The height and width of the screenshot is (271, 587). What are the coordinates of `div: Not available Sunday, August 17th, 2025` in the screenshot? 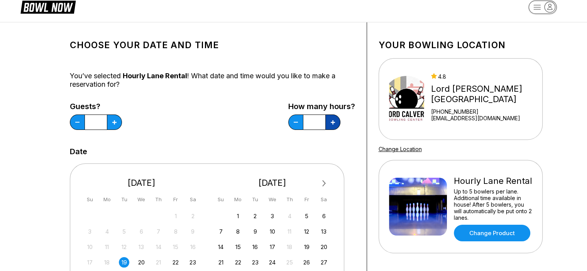 It's located at (90, 262).